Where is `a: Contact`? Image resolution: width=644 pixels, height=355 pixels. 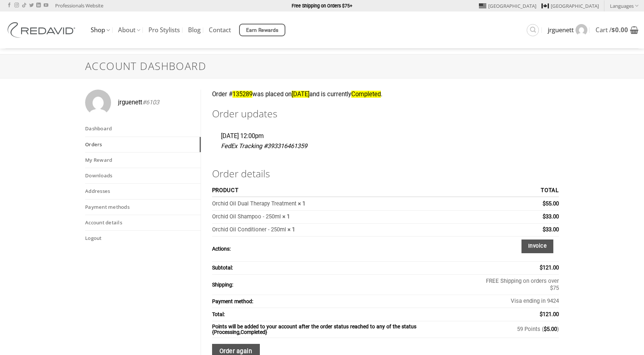 a: Contact is located at coordinates (220, 30).